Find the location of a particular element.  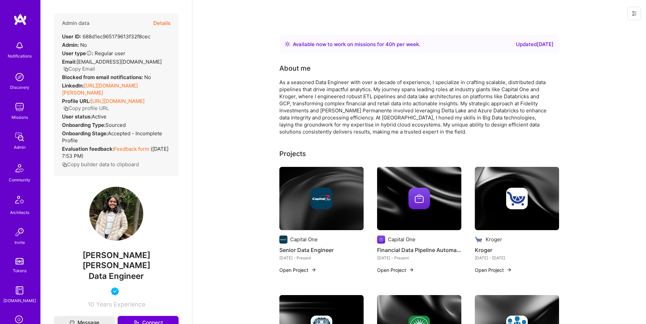

strong: LinkedIn: is located at coordinates (73, 86).